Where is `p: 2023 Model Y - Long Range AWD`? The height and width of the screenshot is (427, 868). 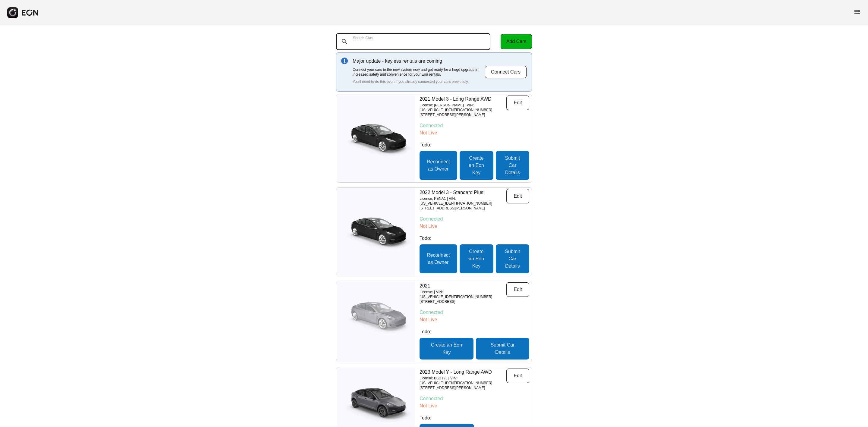
p: 2023 Model Y - Long Range AWD is located at coordinates (463, 372).